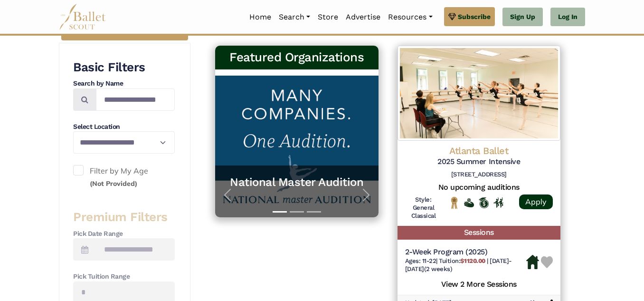 The height and width of the screenshot is (301, 644). What do you see at coordinates (452, 17) in the screenshot?
I see `img: gem.svg` at bounding box center [452, 17].